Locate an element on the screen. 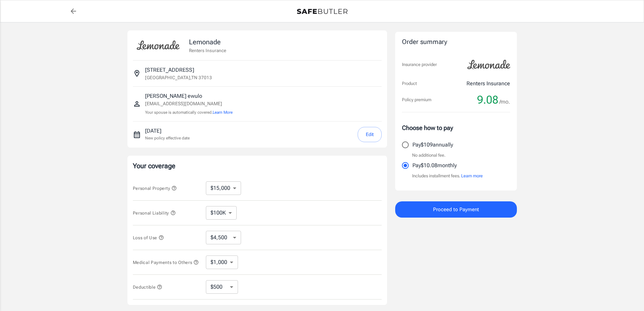 This screenshot has height=311, width=644. button: Learn More is located at coordinates (223, 112).